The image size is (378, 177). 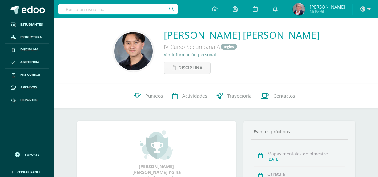 I want to click on a: Ver información personal..., so click(x=192, y=54).